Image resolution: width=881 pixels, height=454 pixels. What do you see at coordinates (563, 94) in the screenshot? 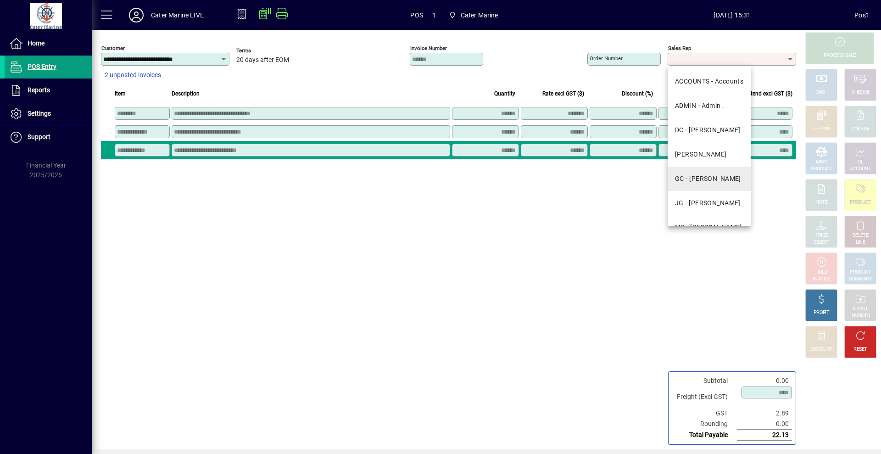
I see `span: Rate excl GST ($)` at bounding box center [563, 94].